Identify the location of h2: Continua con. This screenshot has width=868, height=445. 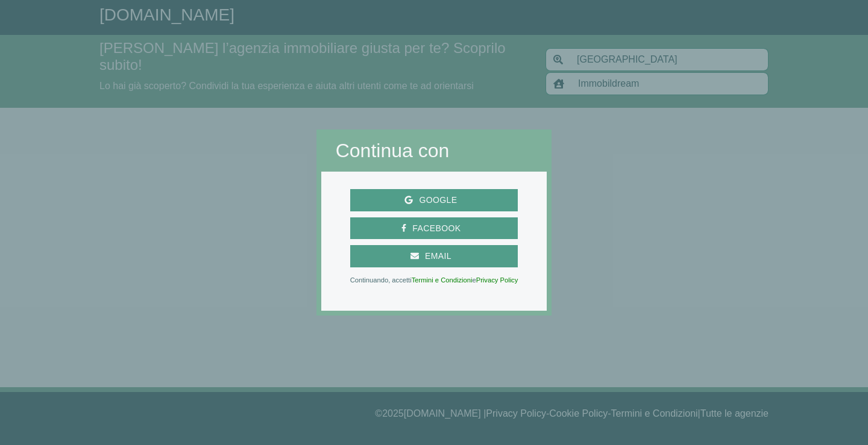
(434, 150).